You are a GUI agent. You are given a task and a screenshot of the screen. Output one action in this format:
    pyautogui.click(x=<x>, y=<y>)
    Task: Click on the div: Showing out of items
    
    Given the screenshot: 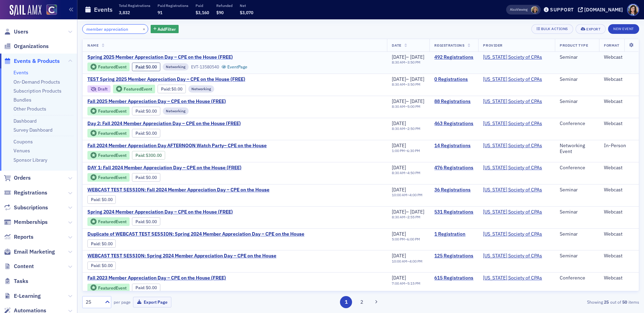 What is the action you would take?
    pyautogui.click(x=548, y=302)
    